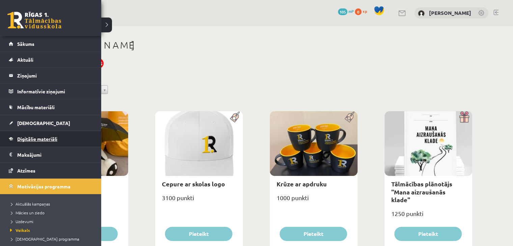  I want to click on a: Tālmācības plānotājs "Mana aizraušanās klade", so click(421, 192).